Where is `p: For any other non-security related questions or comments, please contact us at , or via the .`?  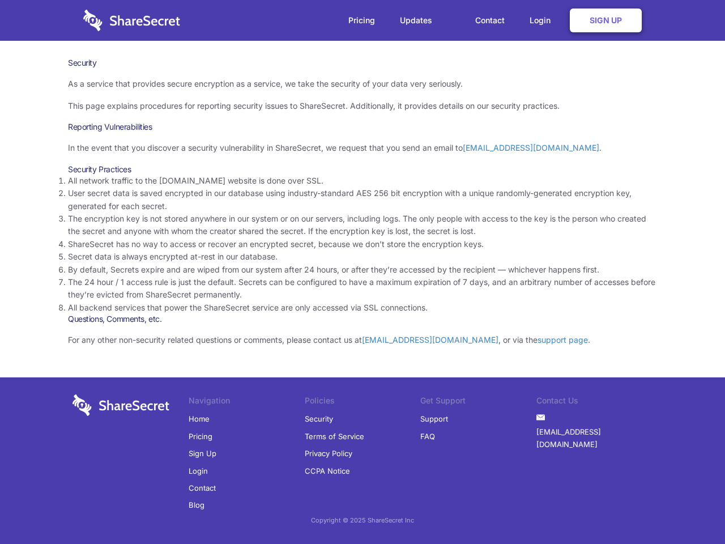 p: For any other non-security related questions or comments, please contact us at , or via the . is located at coordinates (363, 340).